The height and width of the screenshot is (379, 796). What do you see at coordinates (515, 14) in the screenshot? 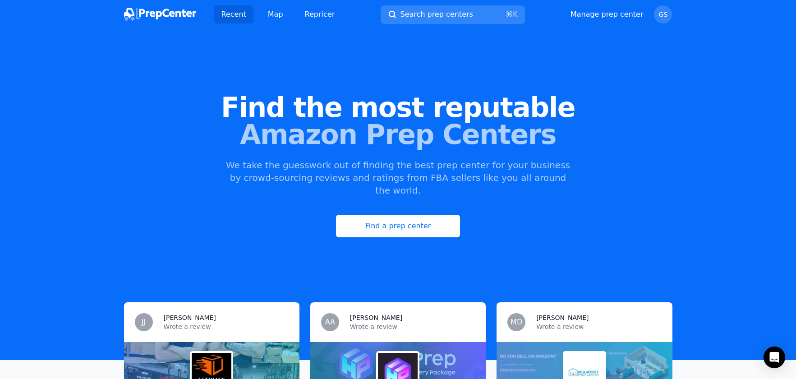
I see `kbd: K` at bounding box center [515, 14].